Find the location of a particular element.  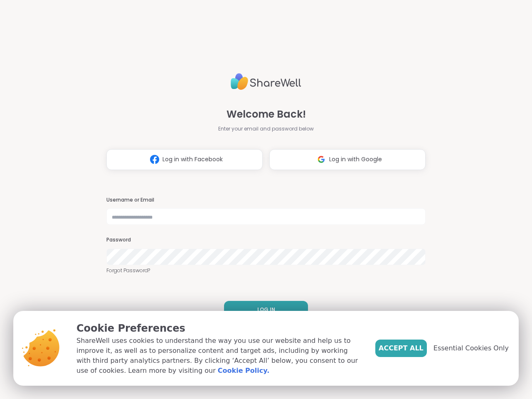

span: Essential Cookies Only is located at coordinates (471, 348).